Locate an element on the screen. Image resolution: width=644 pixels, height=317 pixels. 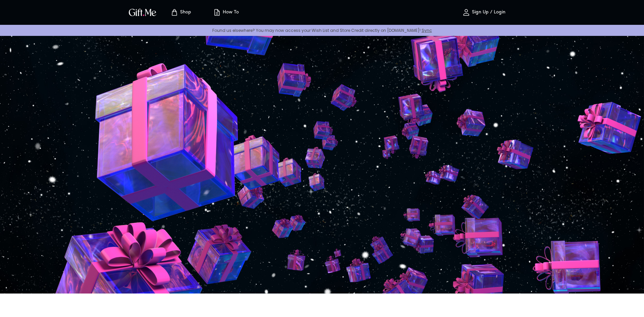
button: Store page is located at coordinates (180, 12).